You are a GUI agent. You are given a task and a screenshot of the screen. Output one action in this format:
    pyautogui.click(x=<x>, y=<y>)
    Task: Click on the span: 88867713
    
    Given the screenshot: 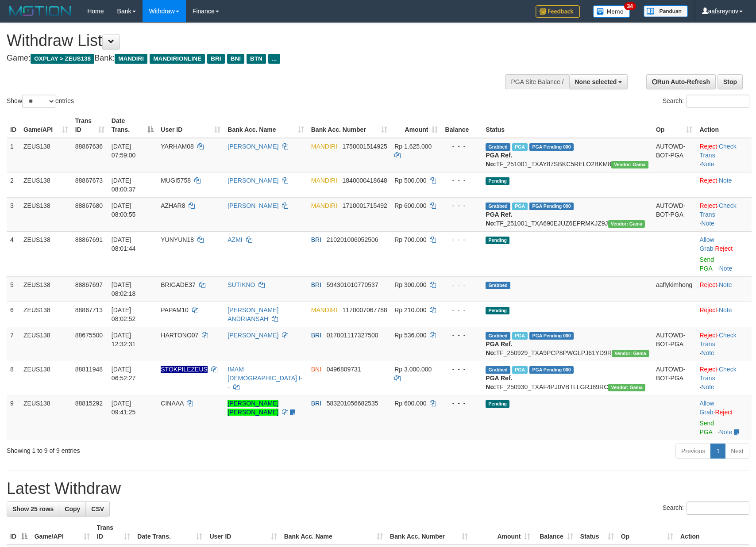 What is the action you would take?
    pyautogui.click(x=89, y=310)
    